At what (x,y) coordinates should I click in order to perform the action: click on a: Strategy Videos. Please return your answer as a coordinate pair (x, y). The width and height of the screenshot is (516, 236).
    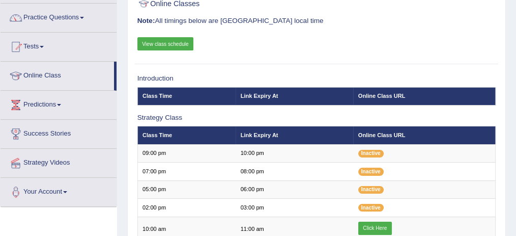
    Looking at the image, I should click on (59, 161).